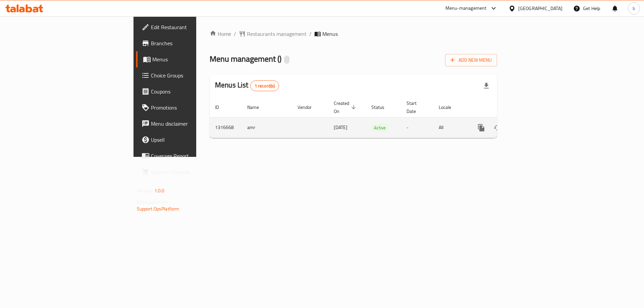  Describe the element at coordinates (634, 8) in the screenshot. I see `span: b` at that location.